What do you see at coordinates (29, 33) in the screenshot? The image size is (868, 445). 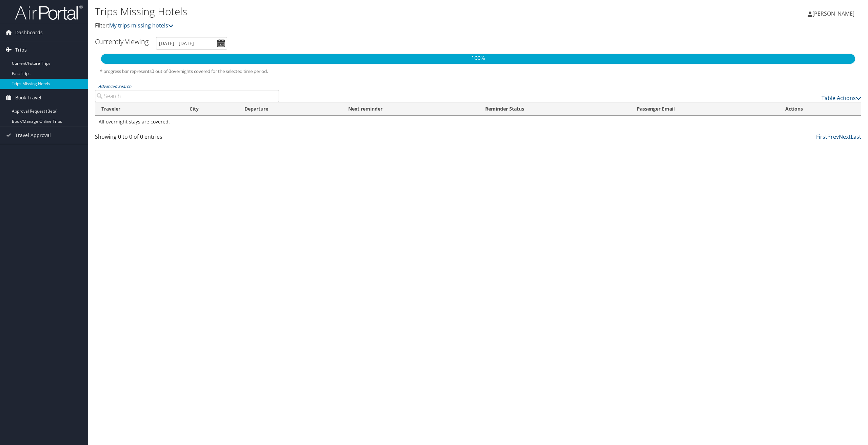 I see `span: Dashboards` at bounding box center [29, 33].